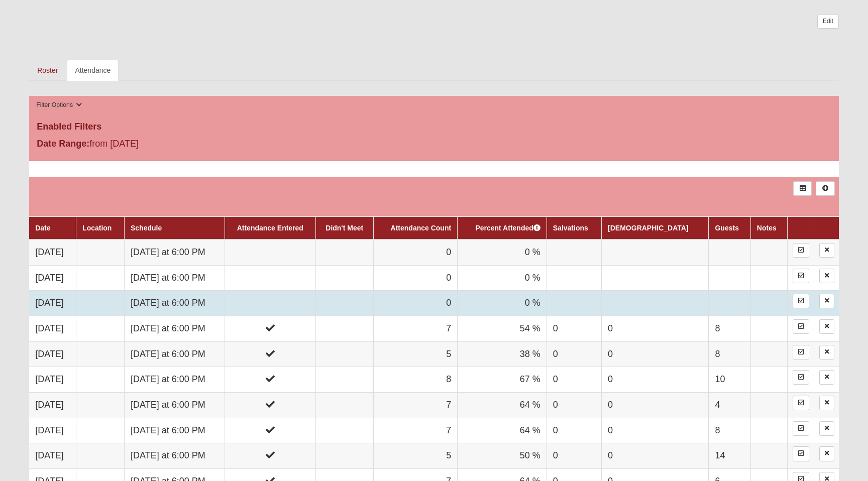 This screenshot has height=481, width=868. I want to click on td: 4, so click(729, 405).